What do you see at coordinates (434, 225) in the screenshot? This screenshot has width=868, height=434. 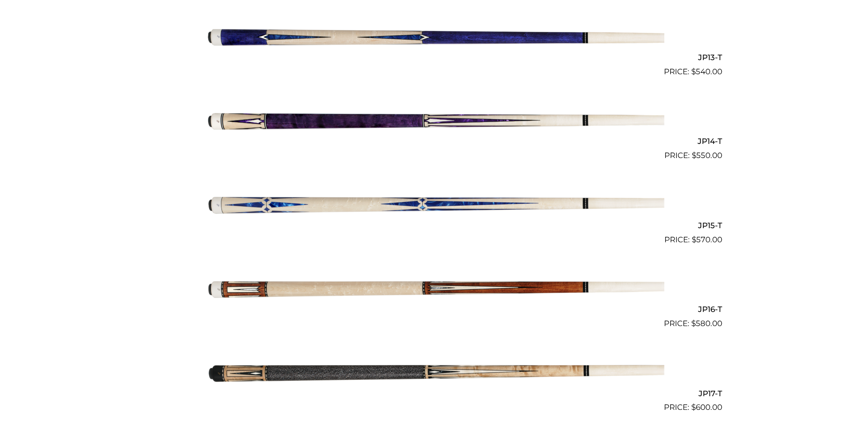 I see `h2: JP15-T` at bounding box center [434, 225].